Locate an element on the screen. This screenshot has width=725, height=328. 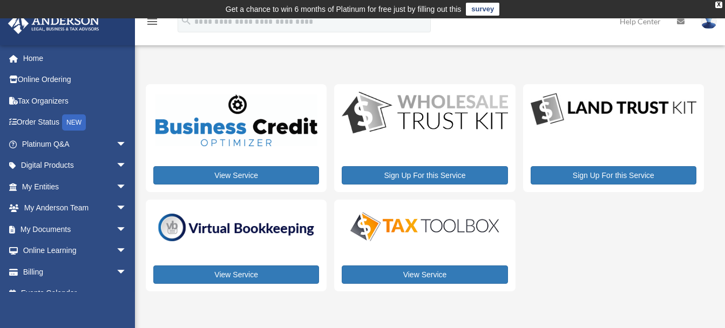
div: NEW is located at coordinates (74, 123).